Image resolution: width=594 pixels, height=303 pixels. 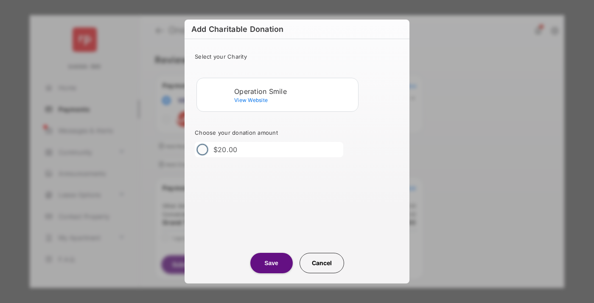 What do you see at coordinates (225, 149) in the screenshot?
I see `label: $20.00` at bounding box center [225, 149].